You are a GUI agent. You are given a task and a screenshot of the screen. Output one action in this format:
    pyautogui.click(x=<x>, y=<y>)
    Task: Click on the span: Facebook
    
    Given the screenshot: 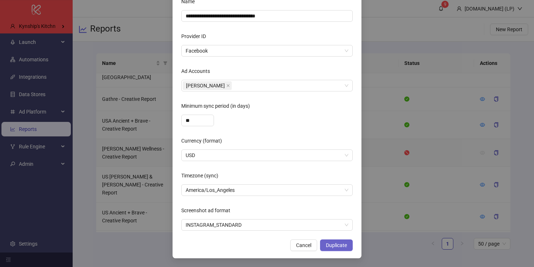 What is the action you would take?
    pyautogui.click(x=267, y=51)
    